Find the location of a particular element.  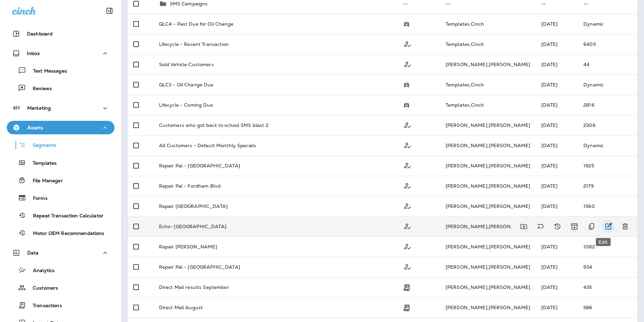

p: QLC3 - Oil Change Due is located at coordinates (186, 85).